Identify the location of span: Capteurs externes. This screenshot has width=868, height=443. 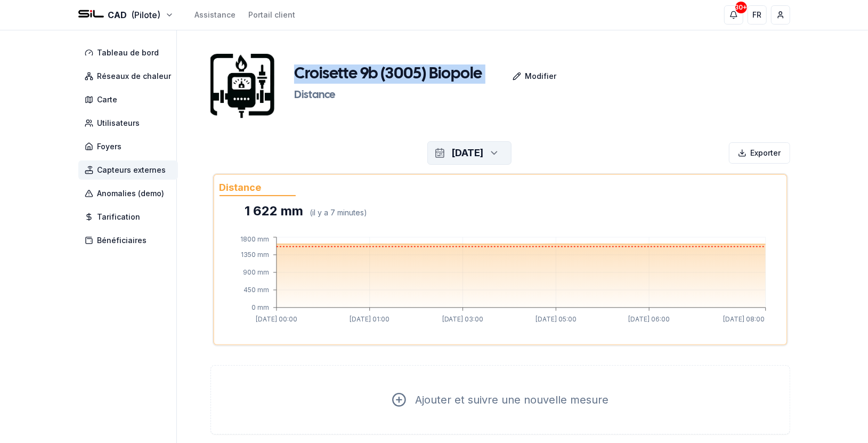
(132, 170).